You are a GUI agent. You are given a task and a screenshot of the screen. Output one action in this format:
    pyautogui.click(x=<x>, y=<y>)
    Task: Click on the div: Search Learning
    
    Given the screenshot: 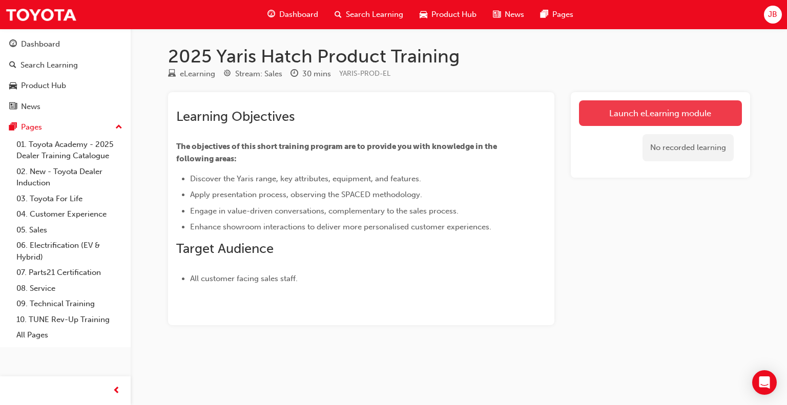 What is the action you would take?
    pyautogui.click(x=49, y=65)
    